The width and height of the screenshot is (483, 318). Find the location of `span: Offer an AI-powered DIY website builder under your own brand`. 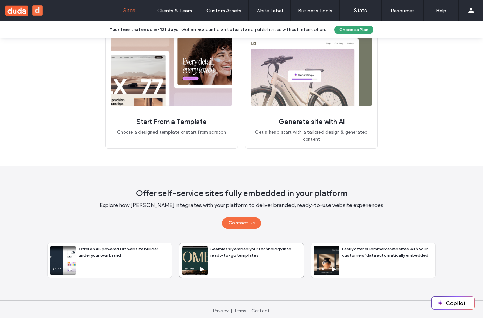

span: Offer an AI-powered DIY website builder under your own brand is located at coordinates (118, 252).